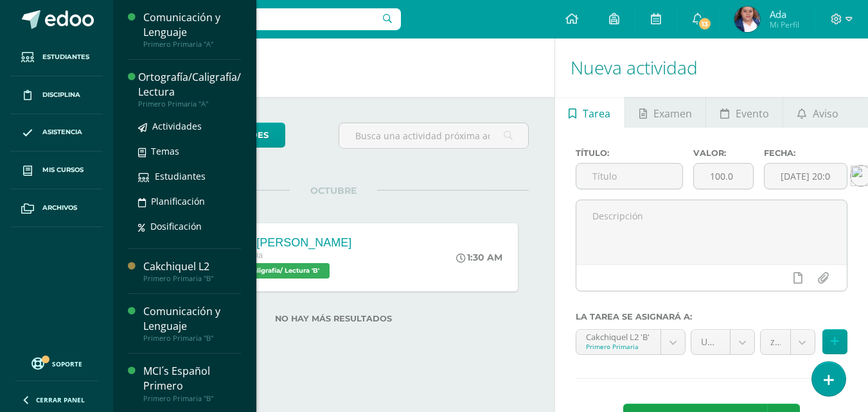  I want to click on a: Aviso, so click(817, 112).